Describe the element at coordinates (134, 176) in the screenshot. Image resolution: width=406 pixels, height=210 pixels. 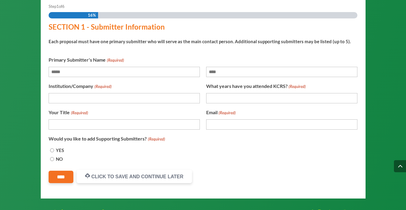
I see `button: Click to Save and Continue Later` at that location.